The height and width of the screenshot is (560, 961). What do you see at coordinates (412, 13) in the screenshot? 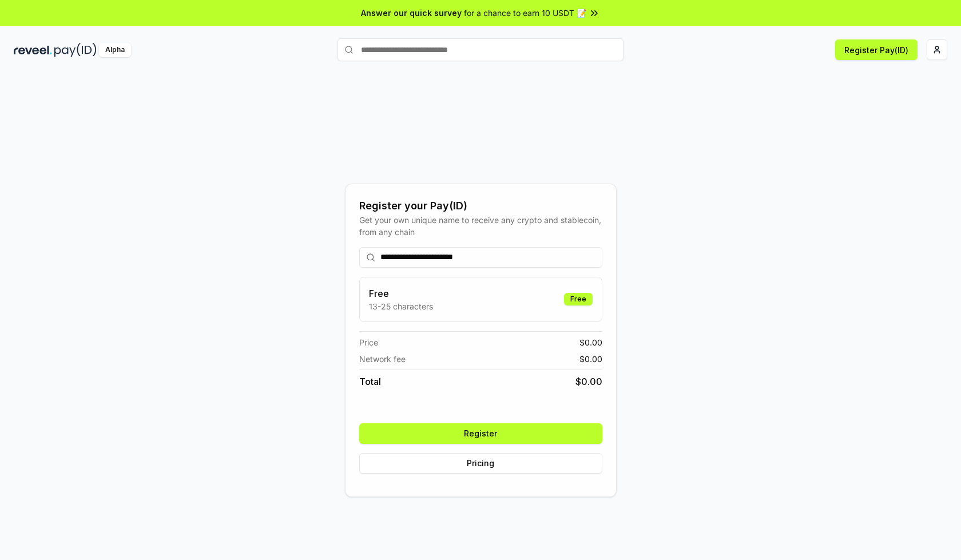
I see `span: Answer our quick survey` at bounding box center [412, 13].